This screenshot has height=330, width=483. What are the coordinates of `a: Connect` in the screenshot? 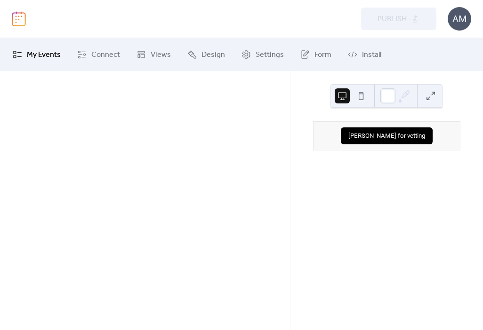 It's located at (98, 55).